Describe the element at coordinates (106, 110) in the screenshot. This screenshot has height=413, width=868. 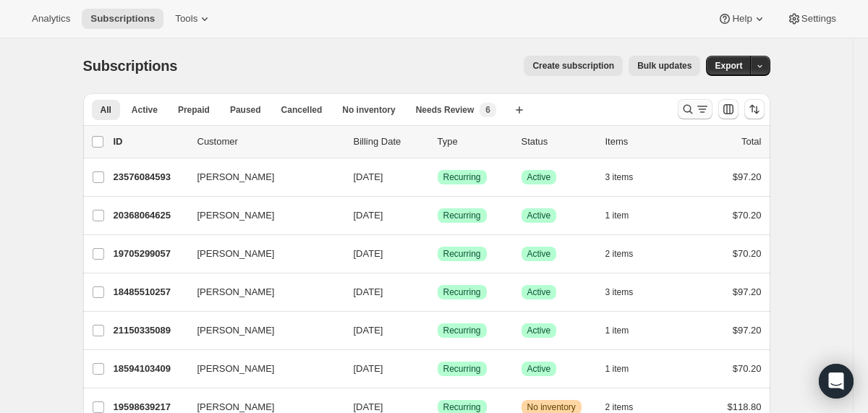
I see `span: All` at that location.